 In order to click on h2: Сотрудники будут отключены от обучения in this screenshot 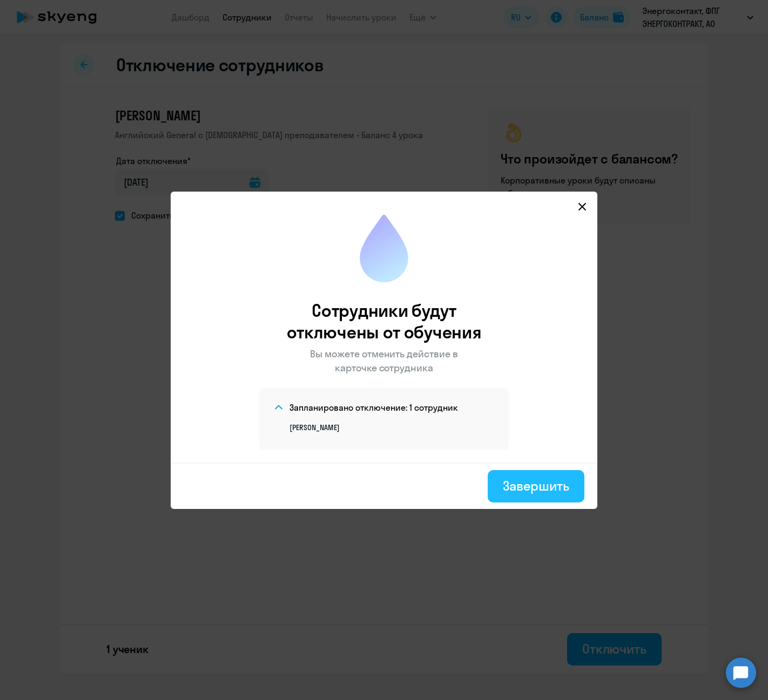, I will do `click(384, 322)`.